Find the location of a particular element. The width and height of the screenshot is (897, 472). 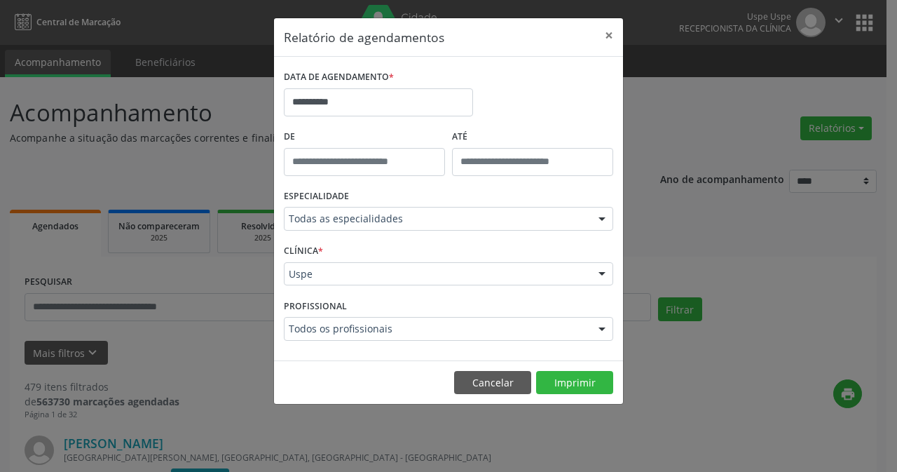

label: ATÉ is located at coordinates (533, 137).